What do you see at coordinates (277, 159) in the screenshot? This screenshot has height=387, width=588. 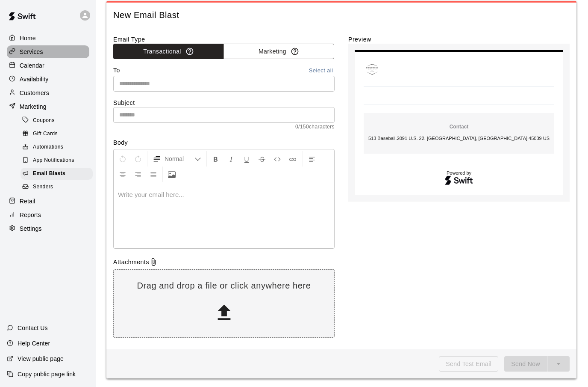 I see `button: Insert Code` at bounding box center [277, 159].